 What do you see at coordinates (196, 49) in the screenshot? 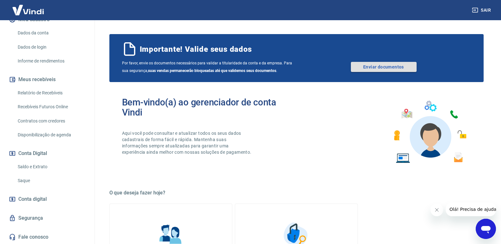
I see `span: Importante! Valide seus dados` at bounding box center [196, 49].